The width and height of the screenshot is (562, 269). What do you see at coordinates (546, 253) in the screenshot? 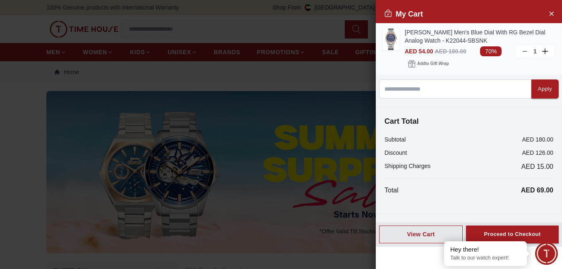
I see `div: Chat Widget` at bounding box center [546, 253].